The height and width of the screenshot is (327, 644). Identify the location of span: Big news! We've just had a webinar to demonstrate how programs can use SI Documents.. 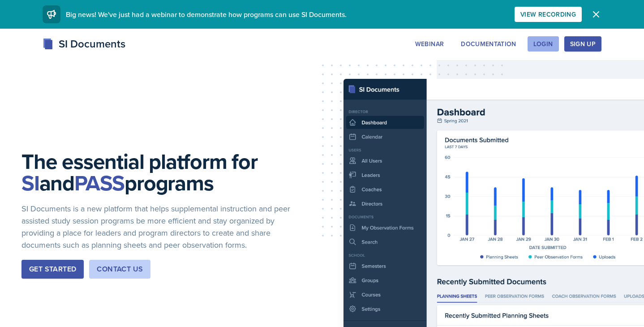
(206, 15).